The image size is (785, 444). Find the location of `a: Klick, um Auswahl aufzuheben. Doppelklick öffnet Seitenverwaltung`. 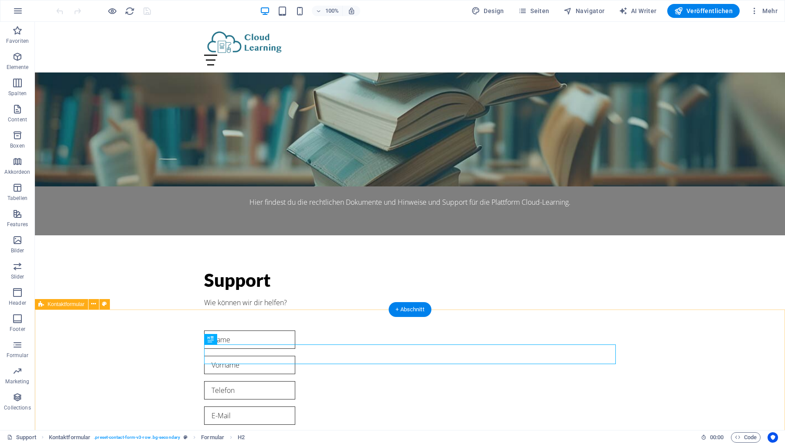

a: Klick, um Auswahl aufzuheben. Doppelklick öffnet Seitenverwaltung is located at coordinates (21, 437).